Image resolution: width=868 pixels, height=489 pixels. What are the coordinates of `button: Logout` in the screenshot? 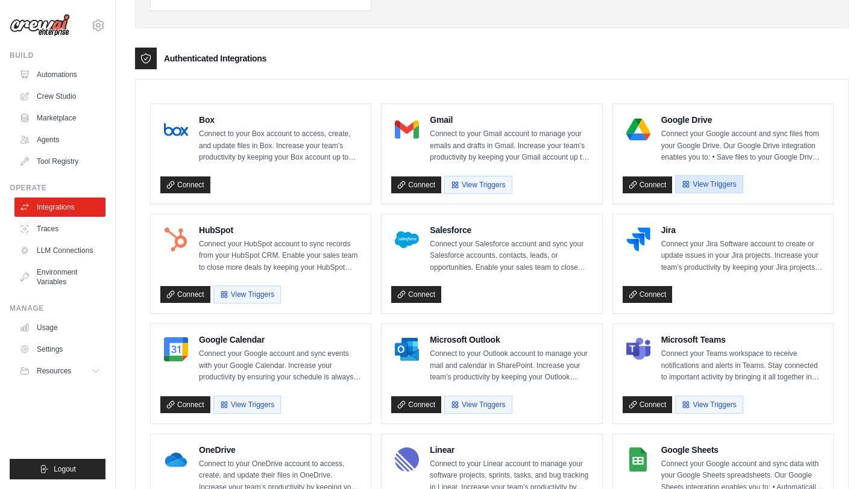 It's located at (58, 469).